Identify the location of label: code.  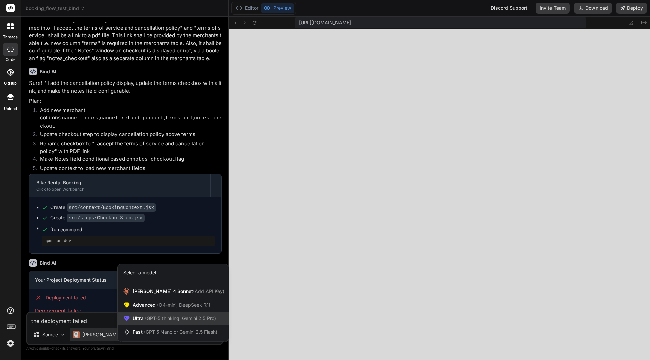
(10, 60).